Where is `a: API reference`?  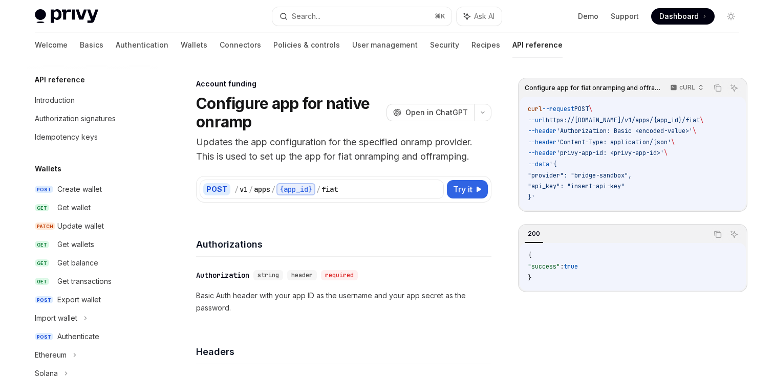
a: API reference is located at coordinates (538, 45).